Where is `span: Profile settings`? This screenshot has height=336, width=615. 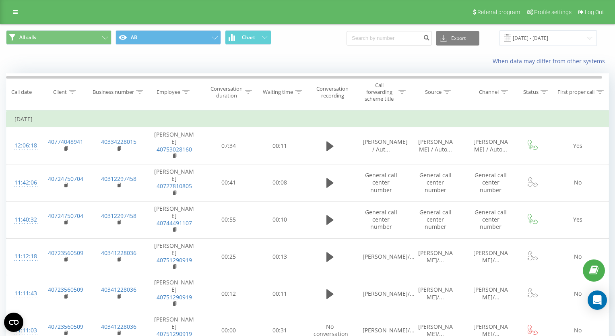 span: Profile settings is located at coordinates (552, 12).